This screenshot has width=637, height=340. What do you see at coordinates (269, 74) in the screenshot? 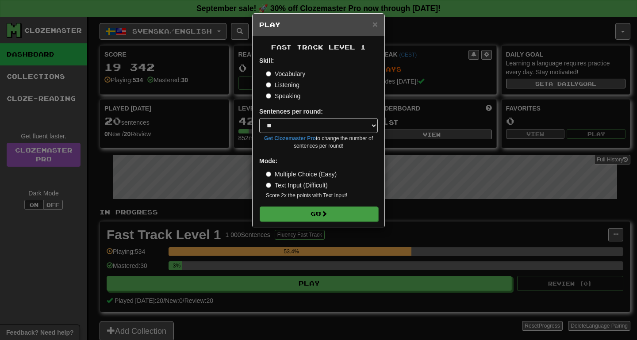
I see `input: Vocabulary` at bounding box center [269, 74].